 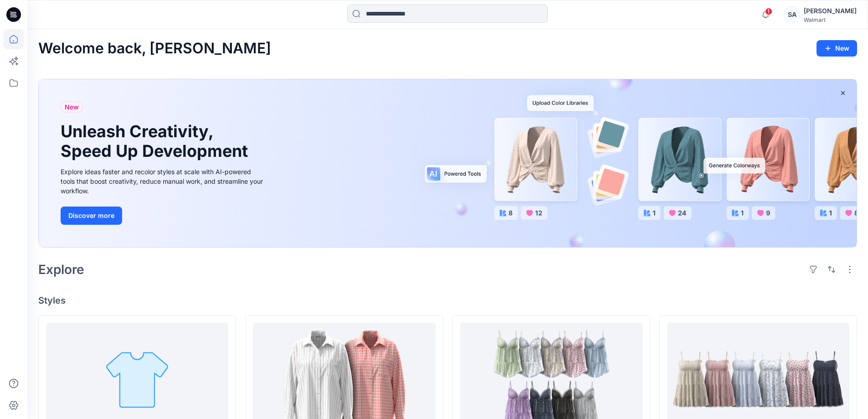 What do you see at coordinates (791, 14) in the screenshot?
I see `div: SA` at bounding box center [791, 14].